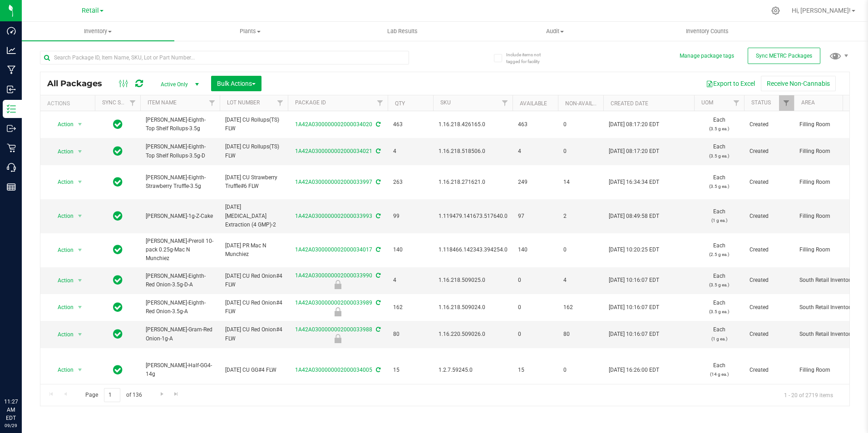 This screenshot has height=433, width=868. I want to click on span: Plants, so click(251, 31).